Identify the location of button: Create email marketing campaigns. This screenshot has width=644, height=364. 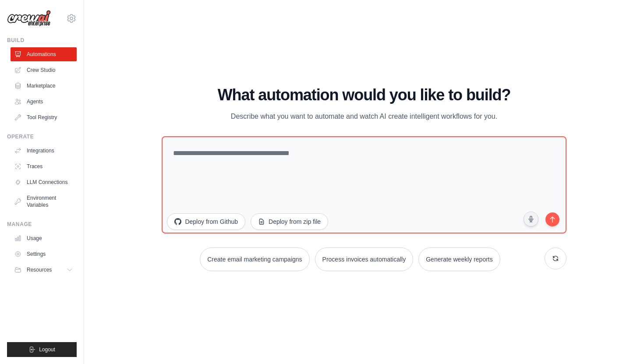
(254, 259).